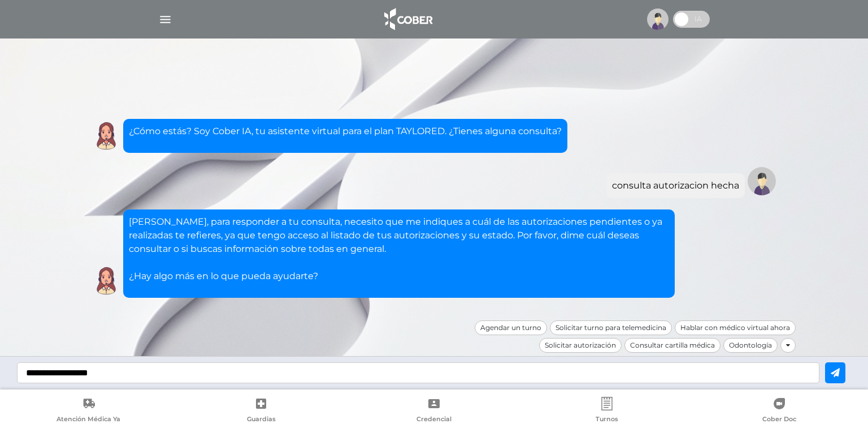 The height and width of the screenshot is (428, 868). I want to click on div: Odontología, so click(751, 345).